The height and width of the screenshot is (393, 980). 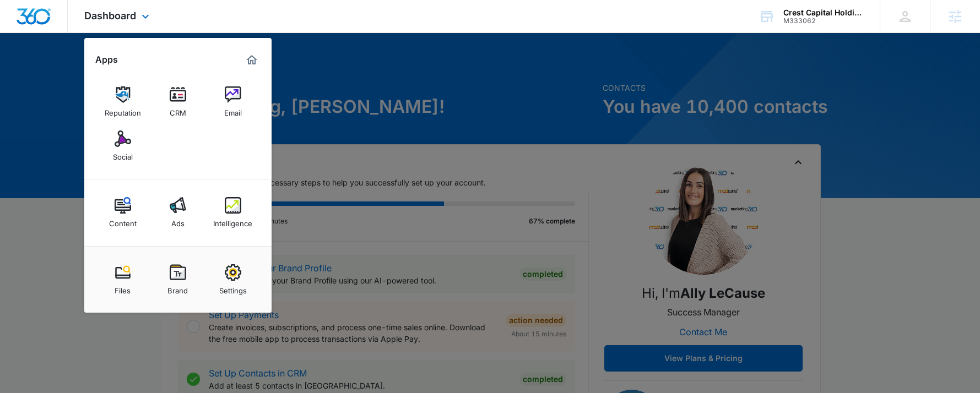 I want to click on div: Intelligence, so click(x=232, y=221).